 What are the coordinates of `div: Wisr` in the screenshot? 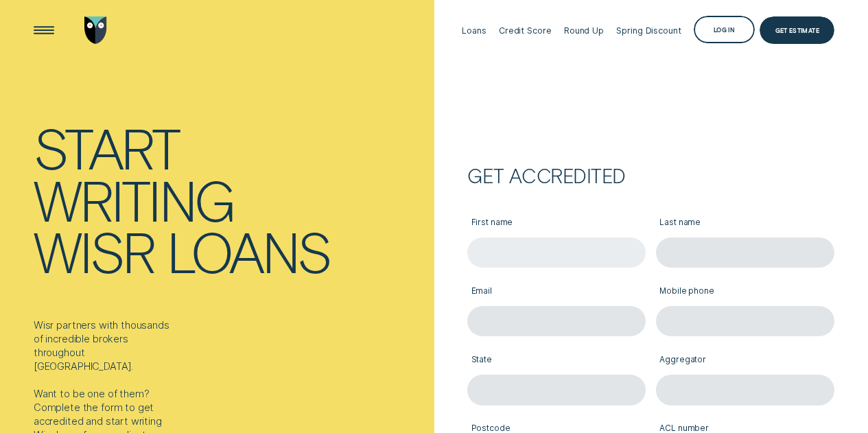 It's located at (93, 252).